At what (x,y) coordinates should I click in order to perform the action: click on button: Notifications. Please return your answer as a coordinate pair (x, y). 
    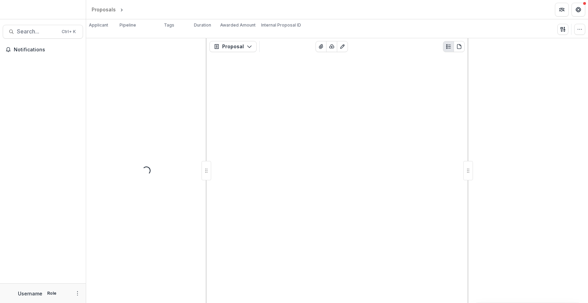
    Looking at the image, I should click on (43, 50).